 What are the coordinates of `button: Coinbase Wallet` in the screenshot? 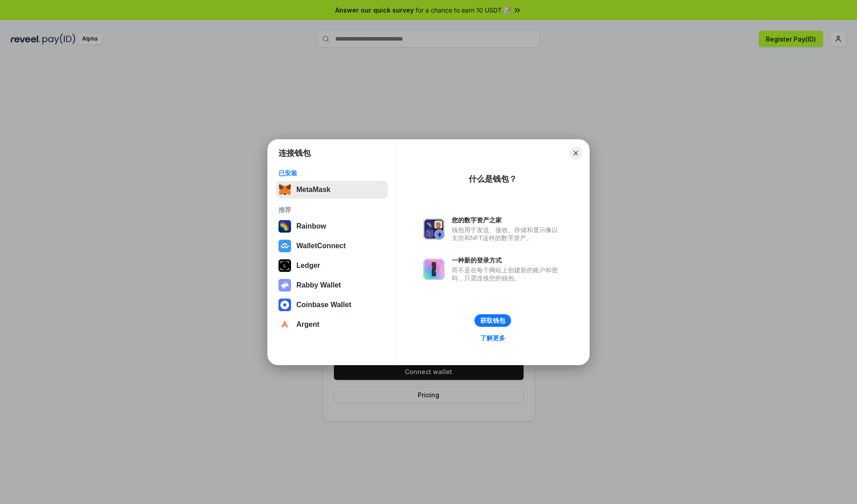 It's located at (332, 305).